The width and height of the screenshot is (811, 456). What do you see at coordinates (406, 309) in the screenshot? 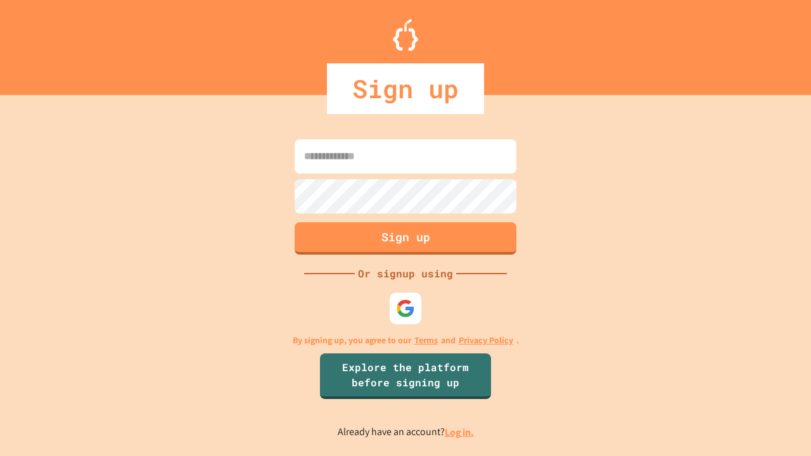
I see `img: google-icon.svg` at bounding box center [406, 309].